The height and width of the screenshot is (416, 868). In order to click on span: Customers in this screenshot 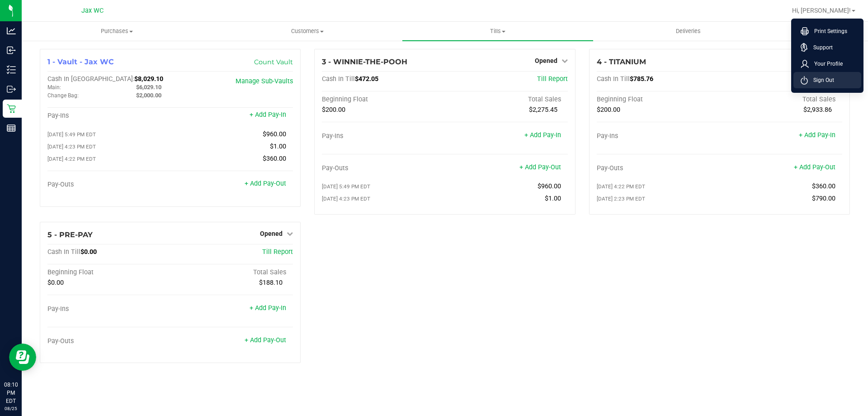, I will do `click(307, 31)`.